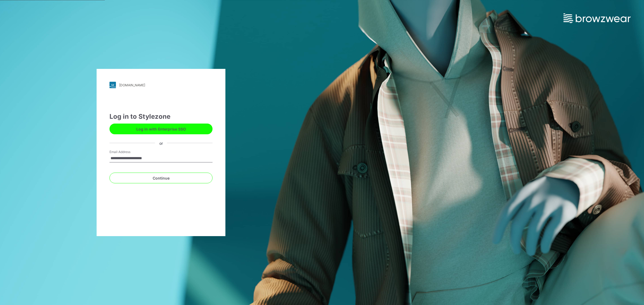 The height and width of the screenshot is (305, 644). What do you see at coordinates (161, 178) in the screenshot?
I see `button: Continue` at bounding box center [161, 178].